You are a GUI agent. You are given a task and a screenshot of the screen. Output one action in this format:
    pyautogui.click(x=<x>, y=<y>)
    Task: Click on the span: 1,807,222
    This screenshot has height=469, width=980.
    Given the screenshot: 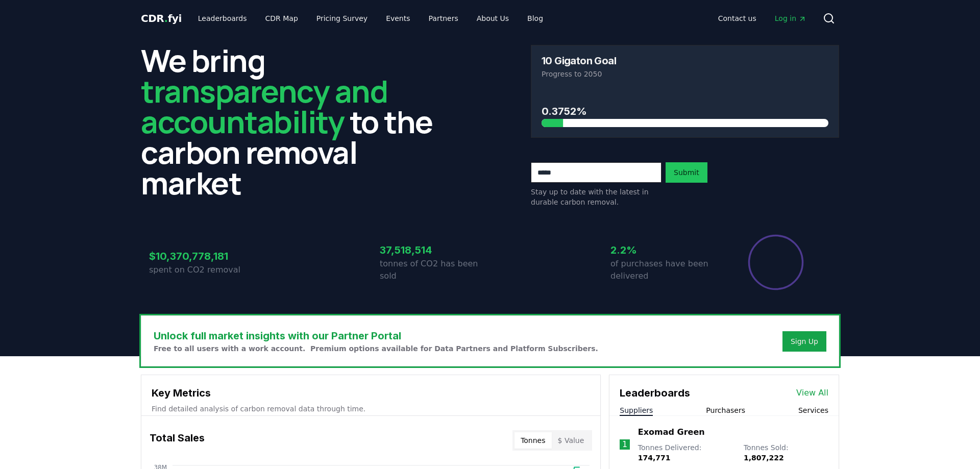 What is the action you would take?
    pyautogui.click(x=764, y=458)
    